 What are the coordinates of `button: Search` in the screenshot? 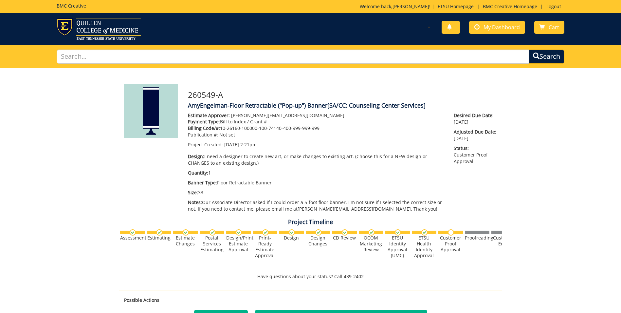 It's located at (547, 56).